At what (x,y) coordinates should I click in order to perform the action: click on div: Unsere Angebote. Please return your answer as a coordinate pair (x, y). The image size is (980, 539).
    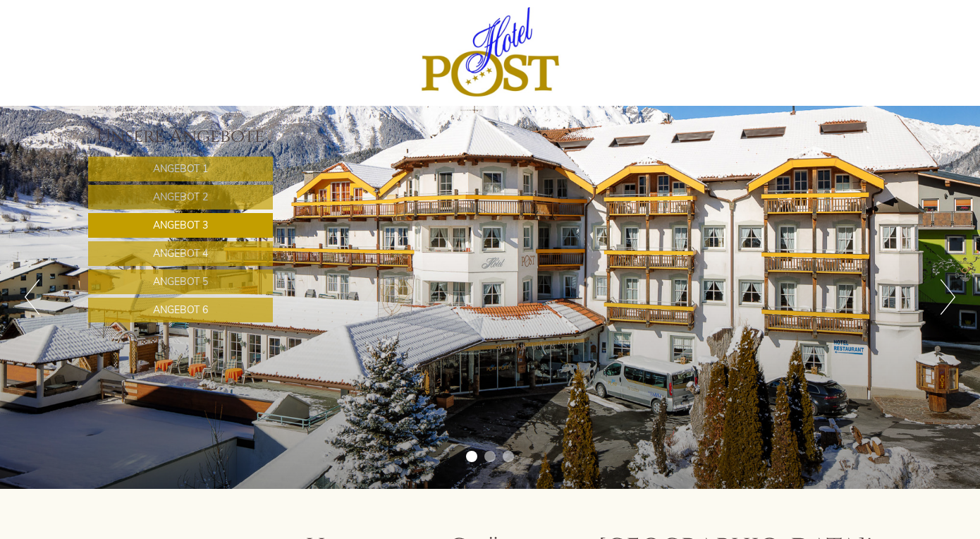
    Looking at the image, I should click on (181, 136).